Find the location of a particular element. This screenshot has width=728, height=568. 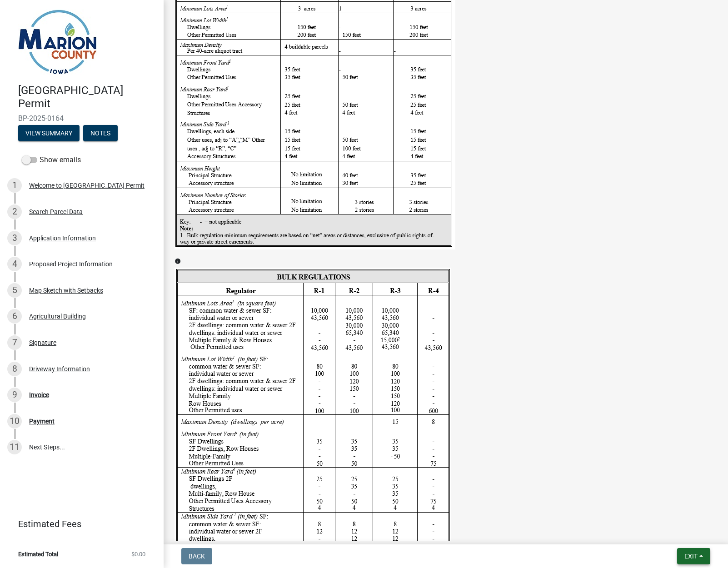

label: Show emails is located at coordinates (51, 160).